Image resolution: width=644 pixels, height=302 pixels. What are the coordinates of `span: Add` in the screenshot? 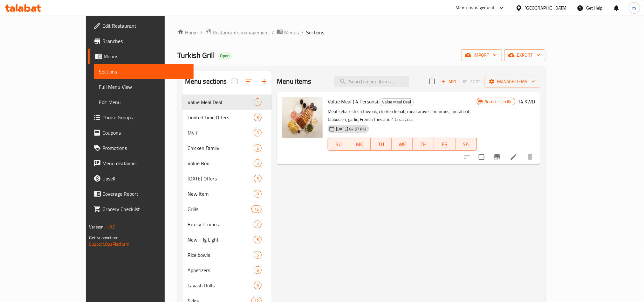 It's located at (449, 82).